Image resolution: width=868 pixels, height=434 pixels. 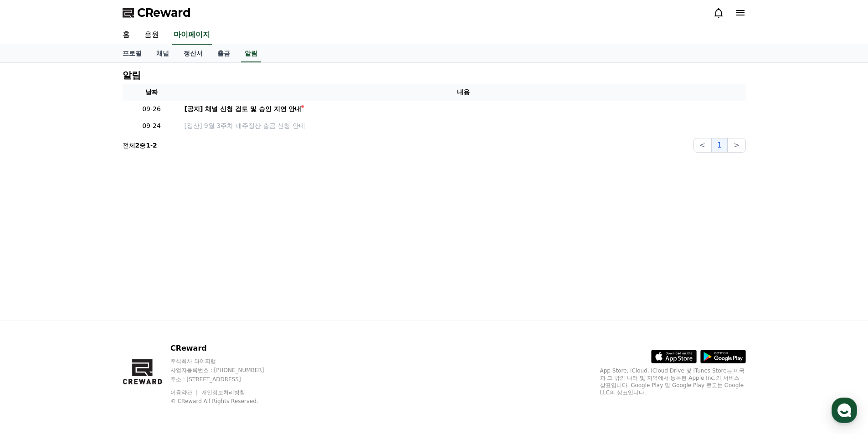 What do you see at coordinates (243, 109) in the screenshot?
I see `div: [공지] 채널 신청 검토 및 승인 지연 안내` at bounding box center [243, 109].